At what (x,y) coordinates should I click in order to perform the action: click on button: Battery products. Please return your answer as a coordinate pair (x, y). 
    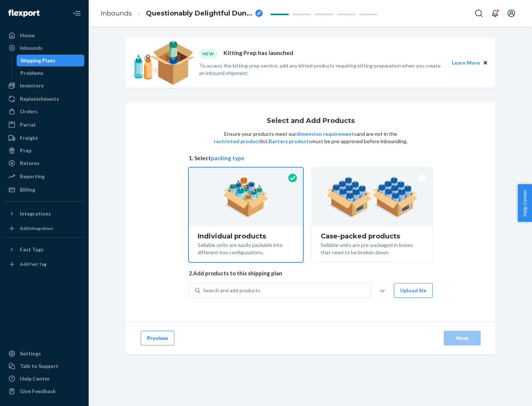
    Looking at the image, I should click on (290, 142).